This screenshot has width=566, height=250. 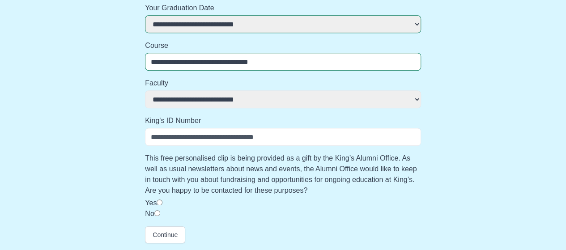 What do you see at coordinates (165, 235) in the screenshot?
I see `button: Continue` at bounding box center [165, 235].